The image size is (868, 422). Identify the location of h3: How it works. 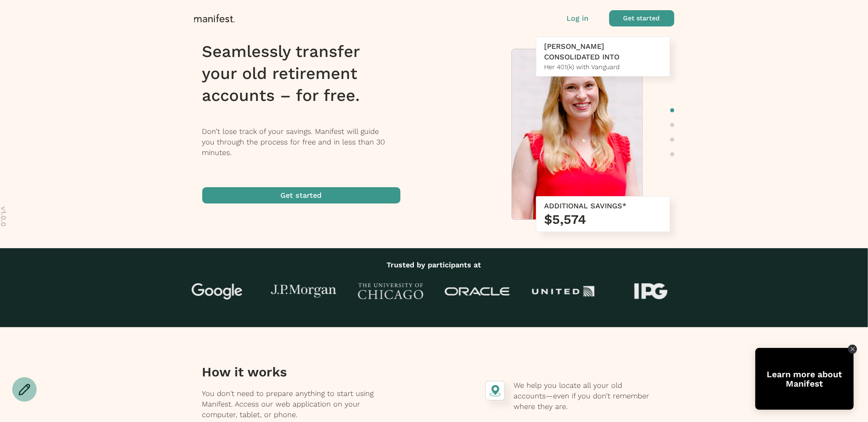
(293, 372).